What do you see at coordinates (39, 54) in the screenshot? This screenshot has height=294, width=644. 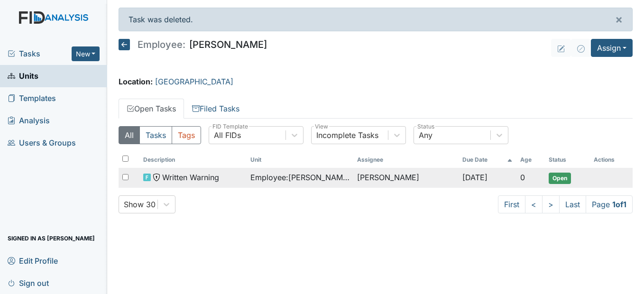 I see `a: Tasks` at bounding box center [39, 54].